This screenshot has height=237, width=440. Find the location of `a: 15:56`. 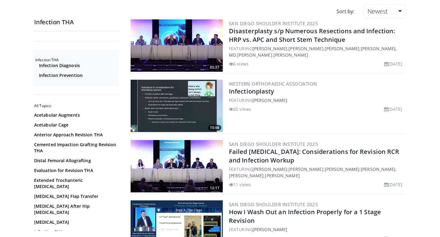

a: 15:56 is located at coordinates (177, 106).